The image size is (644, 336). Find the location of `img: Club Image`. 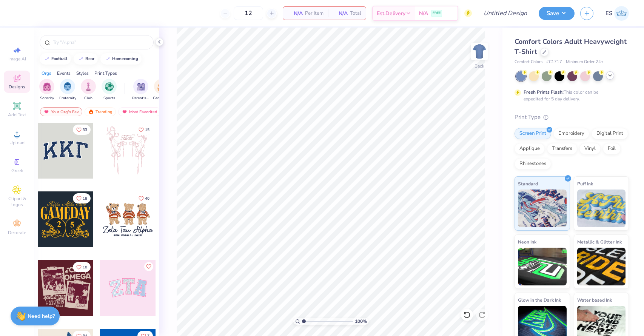

img: Club Image is located at coordinates (89, 87).